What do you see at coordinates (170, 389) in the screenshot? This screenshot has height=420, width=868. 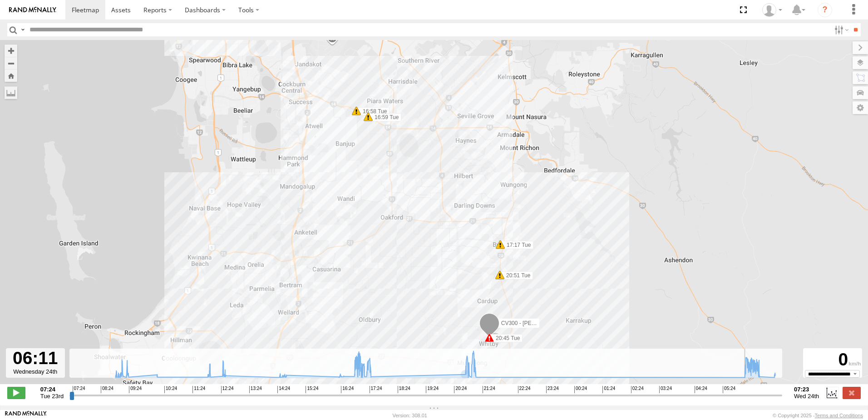 I see `span: 10:24` at bounding box center [170, 389].